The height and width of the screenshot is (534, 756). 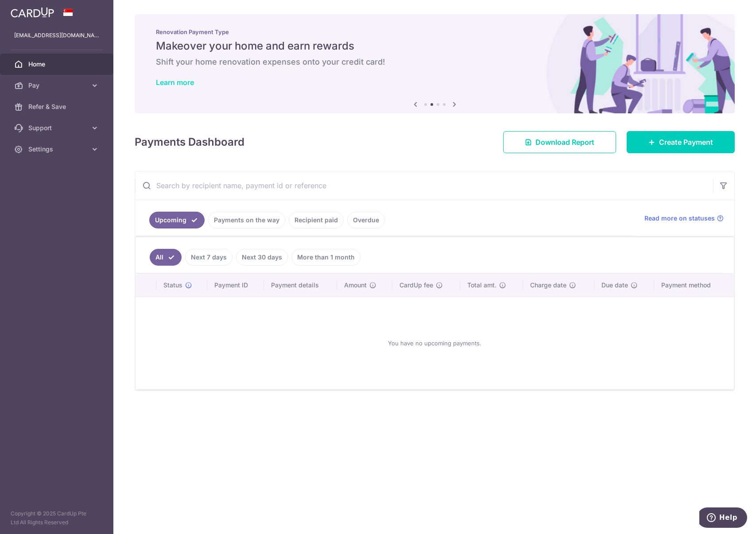 What do you see at coordinates (166, 257) in the screenshot?
I see `a: All` at bounding box center [166, 257].